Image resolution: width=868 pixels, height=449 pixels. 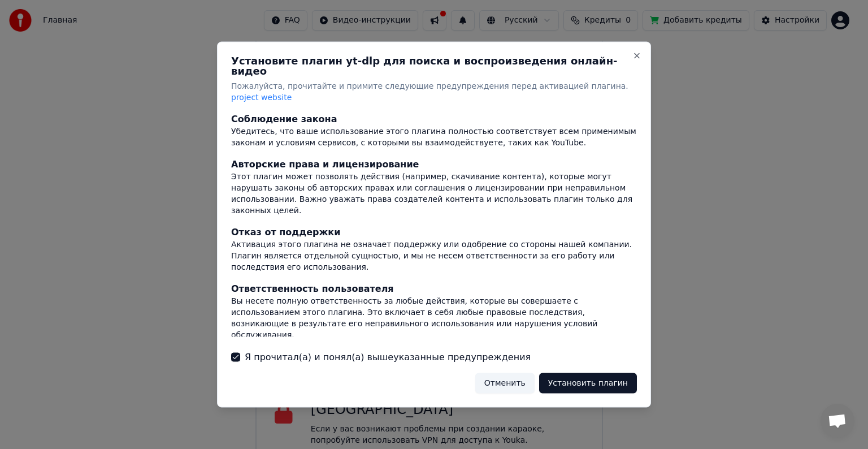 What do you see at coordinates (434, 92) in the screenshot?
I see `p: Пожалуйста, прочитайте и примите следующие предупреждения перед активацией плагина.` at bounding box center [434, 92].